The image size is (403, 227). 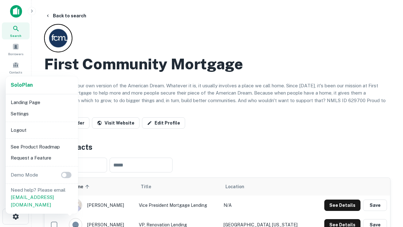 I want to click on li: Landing Page, so click(x=42, y=102).